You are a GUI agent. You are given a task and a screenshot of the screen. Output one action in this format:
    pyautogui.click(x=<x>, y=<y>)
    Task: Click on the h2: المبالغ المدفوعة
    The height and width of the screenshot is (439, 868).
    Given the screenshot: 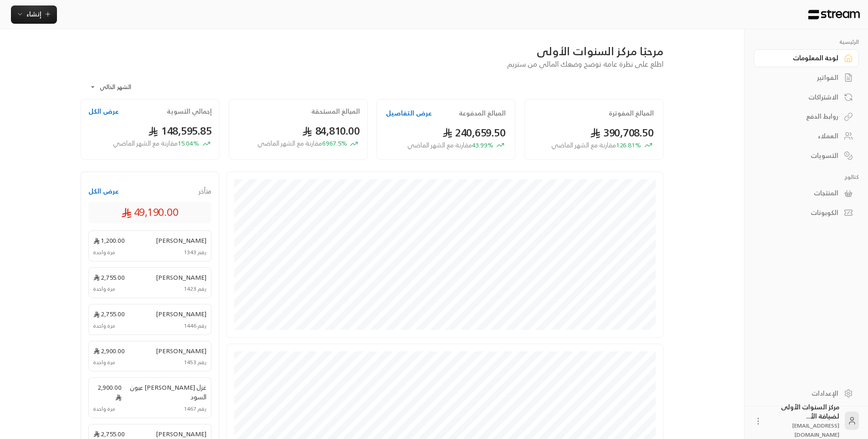 What is the action you would take?
    pyautogui.click(x=482, y=113)
    